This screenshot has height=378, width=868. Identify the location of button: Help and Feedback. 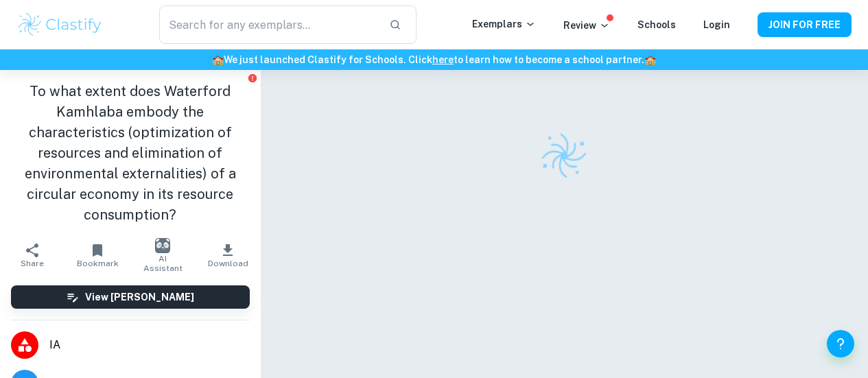
(841, 344).